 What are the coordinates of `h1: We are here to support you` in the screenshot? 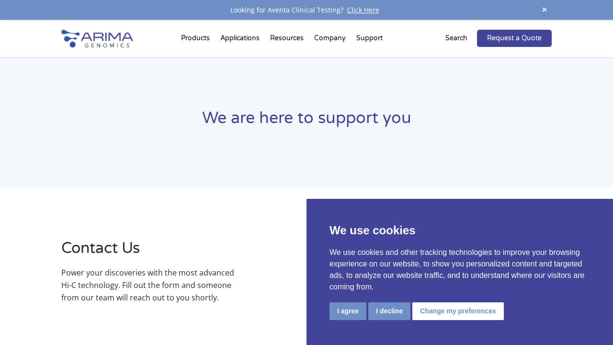 It's located at (307, 122).